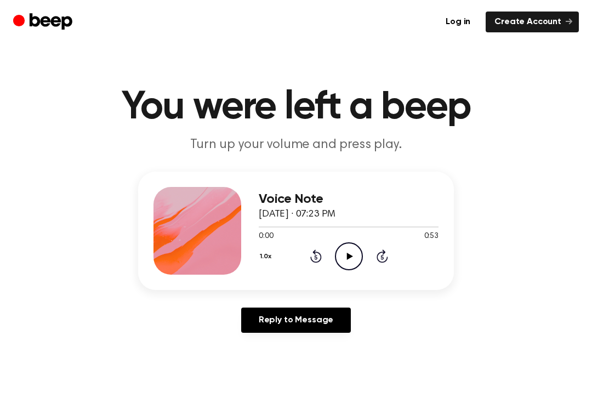 The height and width of the screenshot is (409, 592). Describe the element at coordinates (532, 22) in the screenshot. I see `a: Create Account` at that location.